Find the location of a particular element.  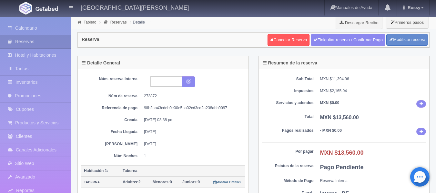

strong: Adultos: is located at coordinates (130, 182).